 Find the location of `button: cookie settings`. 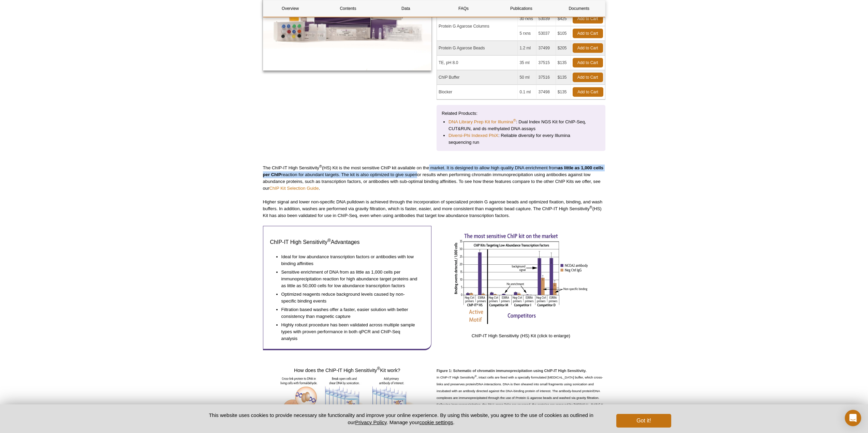

button: cookie settings is located at coordinates (436, 422).